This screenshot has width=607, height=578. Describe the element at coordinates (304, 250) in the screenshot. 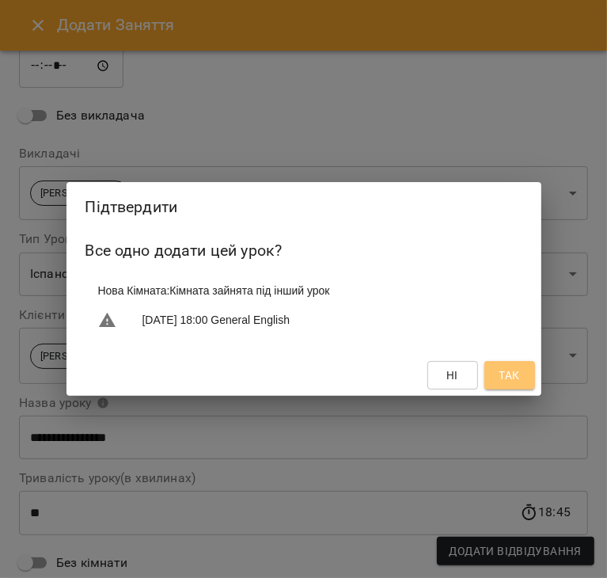

I see `h6: Все одно додати цей урок?` at that location.